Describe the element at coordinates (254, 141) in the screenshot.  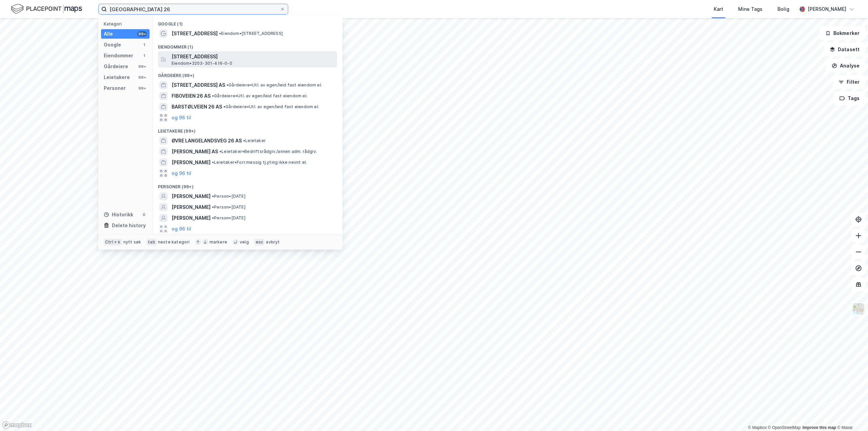
I see `span: Leietaker` at that location.